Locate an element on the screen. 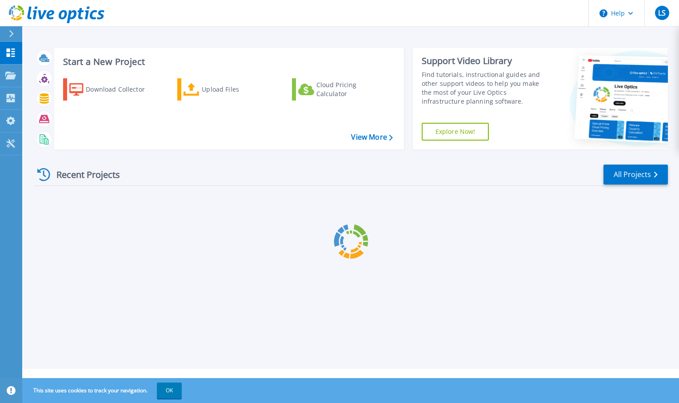 Image resolution: width=679 pixels, height=403 pixels. div: Find tutorials, instructional guides and other support videos to help you make the most of your L... is located at coordinates (486, 88).